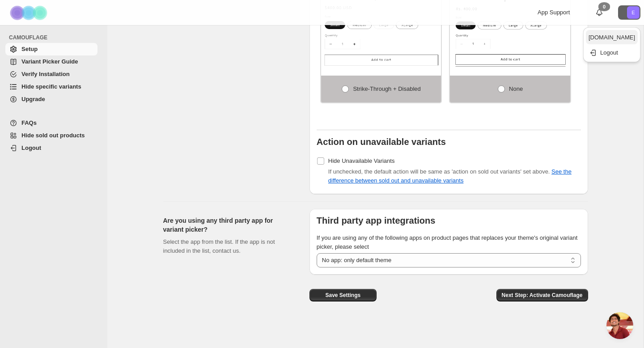  Describe the element at coordinates (51, 148) in the screenshot. I see `a: Logout` at that location.